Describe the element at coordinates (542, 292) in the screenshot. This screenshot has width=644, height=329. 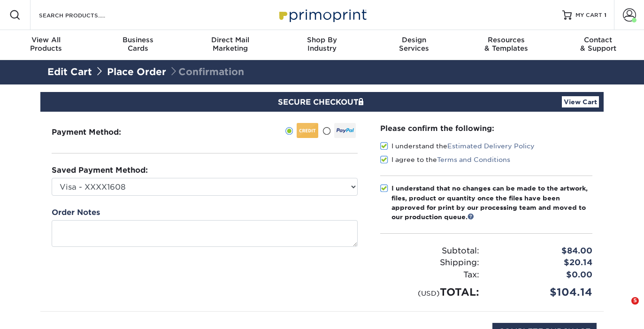
I see `div: $104.14` at that location.